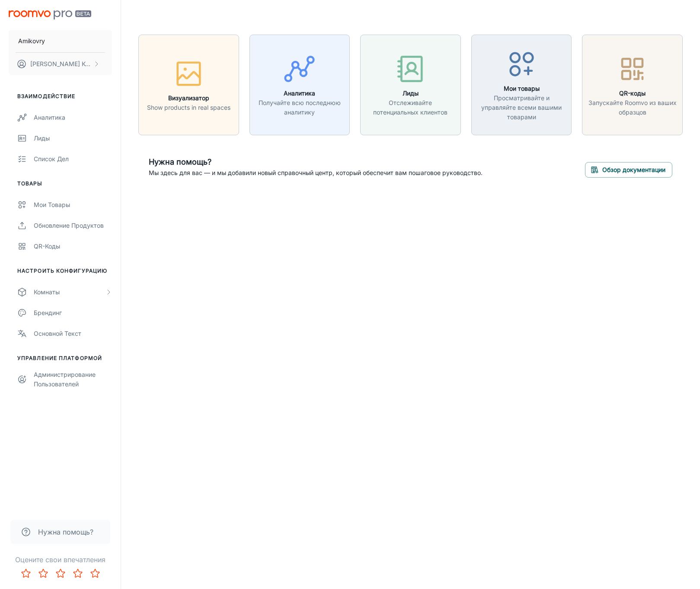  What do you see at coordinates (300, 108) in the screenshot?
I see `p: Получайте всю последнюю аналитику` at bounding box center [300, 108].